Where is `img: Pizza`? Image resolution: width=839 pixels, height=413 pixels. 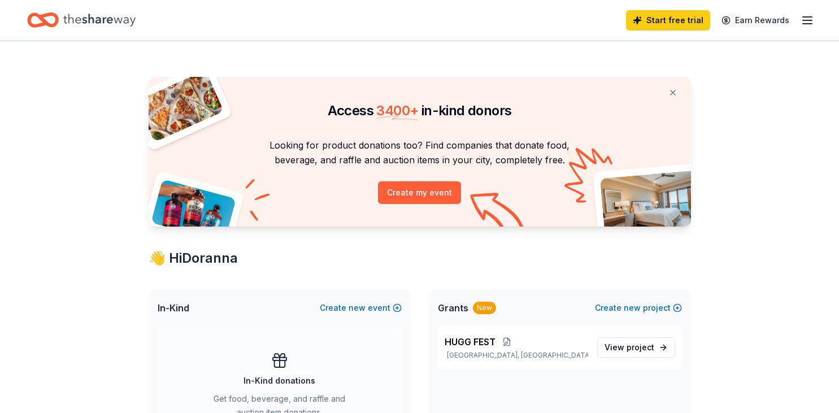 img: Pizza is located at coordinates (180, 106).